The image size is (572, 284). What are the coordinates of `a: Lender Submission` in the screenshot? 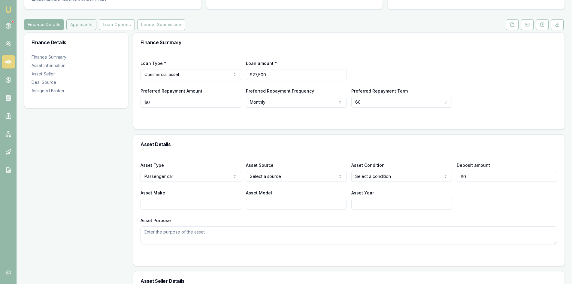 It's located at (161, 25).